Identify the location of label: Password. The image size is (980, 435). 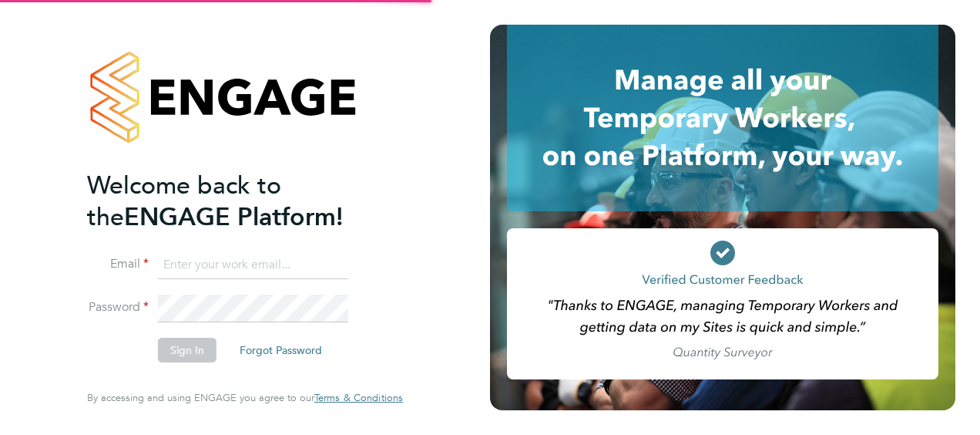
(118, 307).